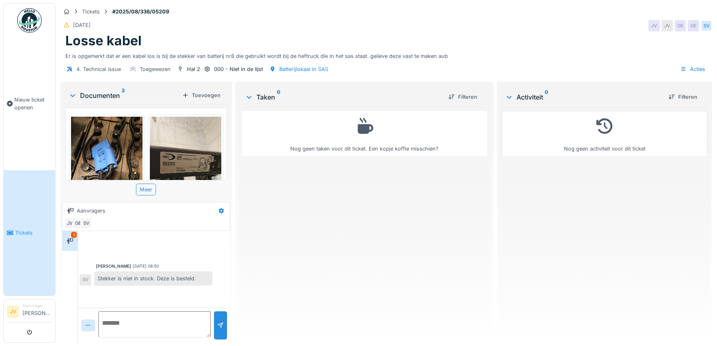 The height and width of the screenshot is (346, 717). Describe the element at coordinates (91, 211) in the screenshot. I see `div: Aanvragers` at that location.